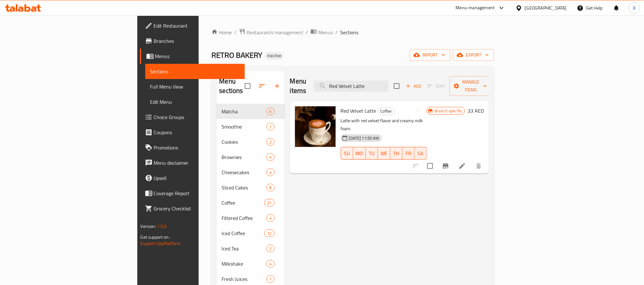  What do you see at coordinates (243, 203) in the screenshot?
I see `div: Coffee` at bounding box center [243, 203].